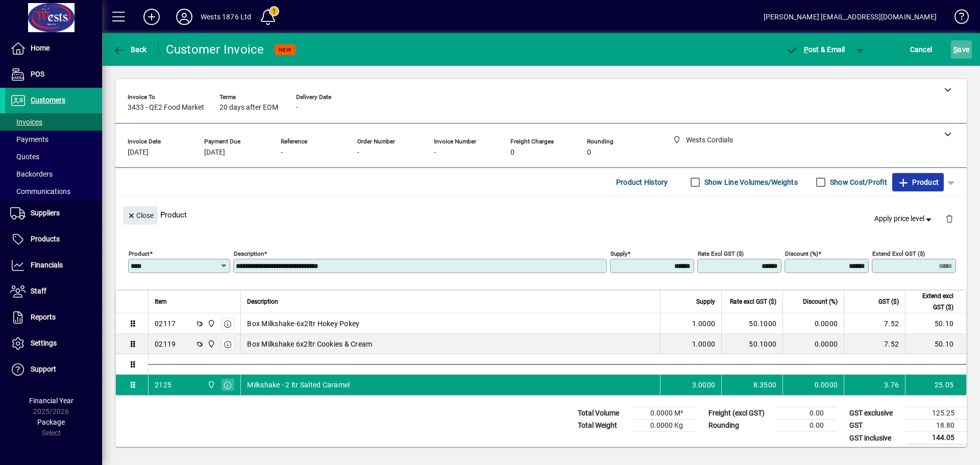 The height and width of the screenshot is (465, 980). What do you see at coordinates (618, 254) in the screenshot?
I see `mat-label: Supply` at bounding box center [618, 254].